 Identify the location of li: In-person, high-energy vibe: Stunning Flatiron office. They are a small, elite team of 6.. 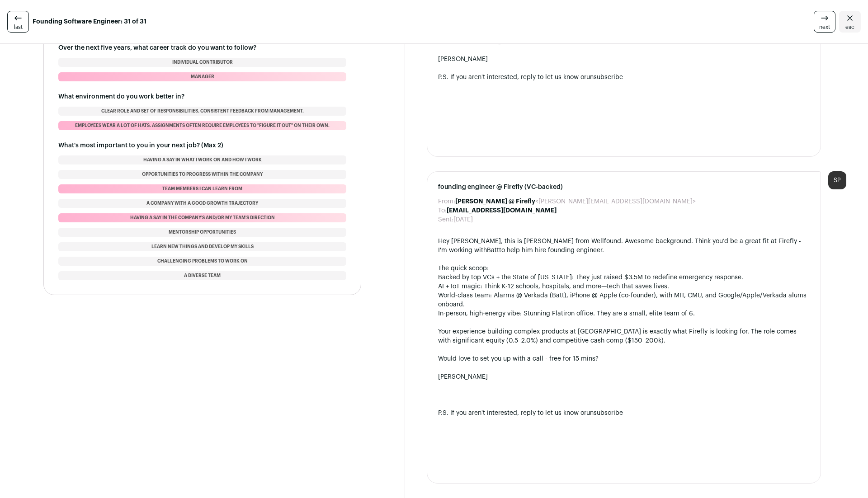
(624, 314).